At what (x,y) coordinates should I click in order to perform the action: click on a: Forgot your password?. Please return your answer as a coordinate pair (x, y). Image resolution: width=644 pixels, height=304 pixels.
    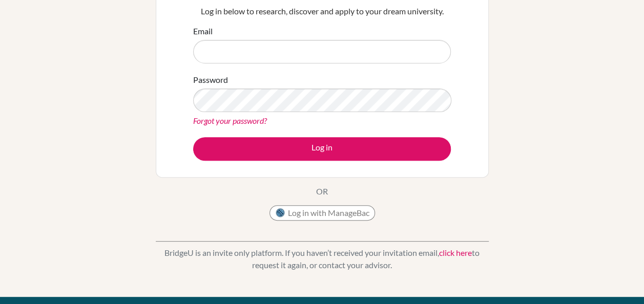
    Looking at the image, I should click on (230, 120).